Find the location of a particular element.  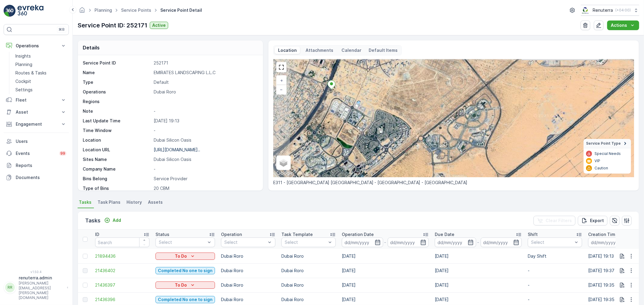

button: Active is located at coordinates (159, 25).